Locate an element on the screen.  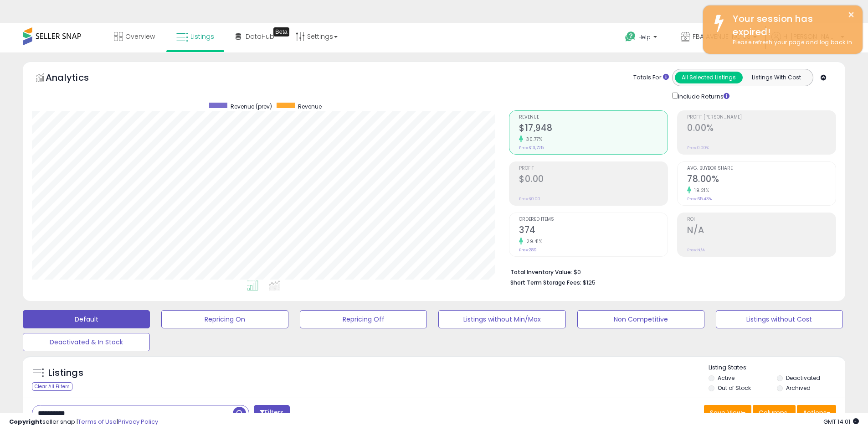
span: $125 is located at coordinates (589, 282).